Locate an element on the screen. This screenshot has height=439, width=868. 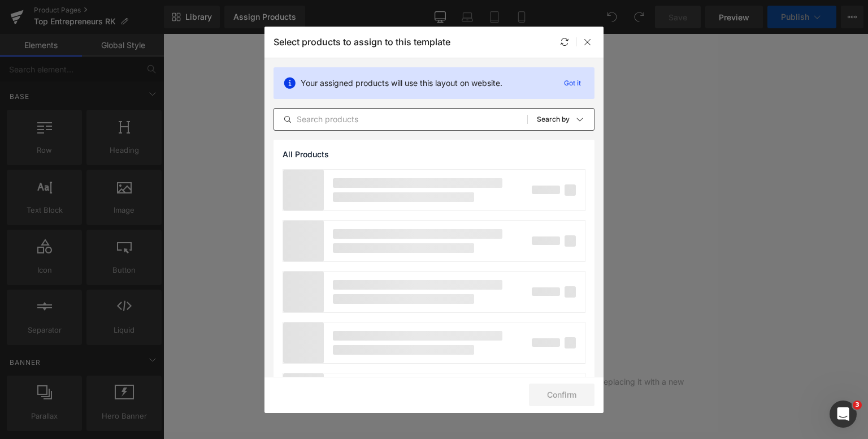
p: Search by is located at coordinates (554, 120).